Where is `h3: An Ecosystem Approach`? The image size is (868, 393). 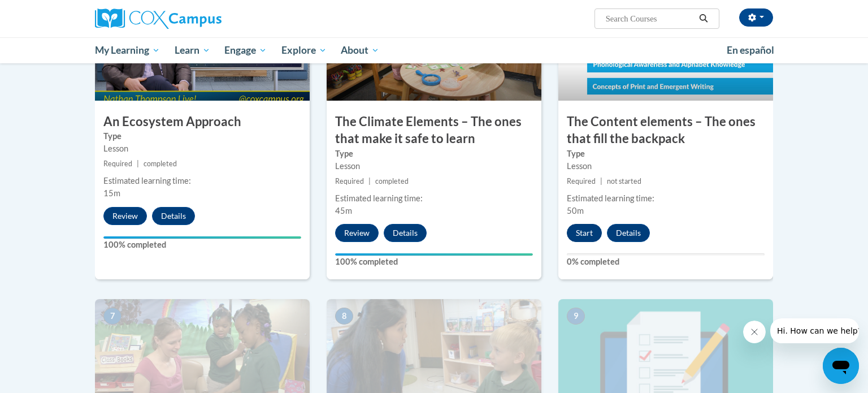
h3: An Ecosystem Approach is located at coordinates (202, 121).